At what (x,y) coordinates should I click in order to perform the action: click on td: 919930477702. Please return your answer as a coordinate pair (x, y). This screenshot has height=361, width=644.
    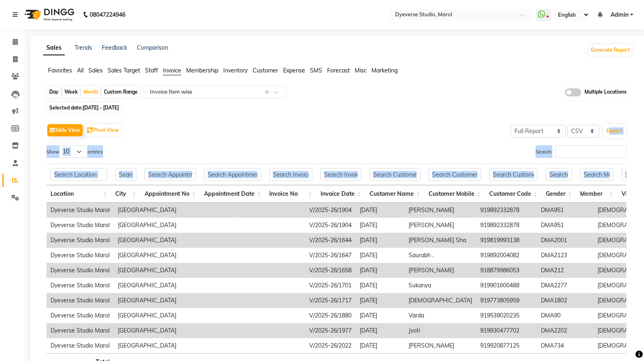
    Looking at the image, I should click on (506, 331).